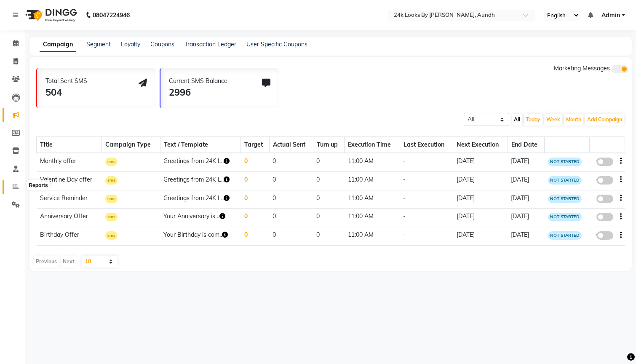 The width and height of the screenshot is (636, 364). I want to click on a: Campaign, so click(58, 44).